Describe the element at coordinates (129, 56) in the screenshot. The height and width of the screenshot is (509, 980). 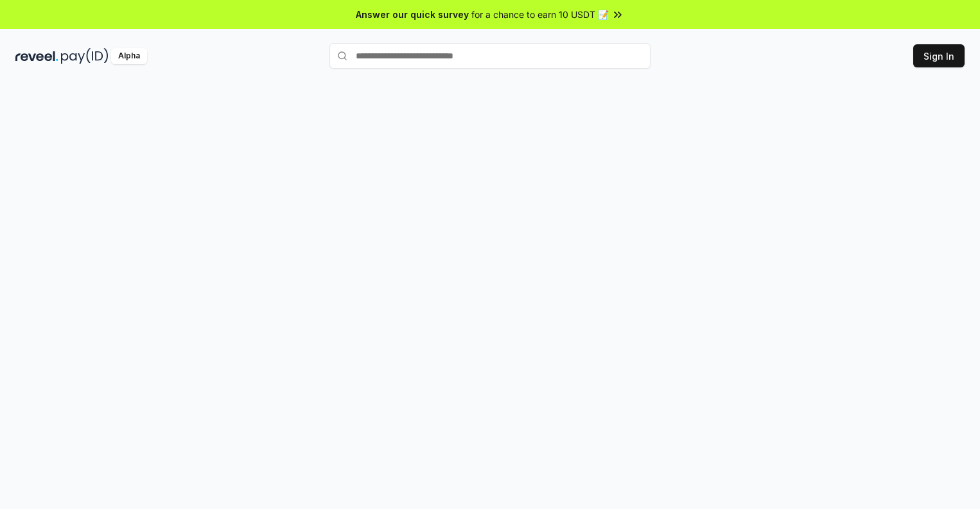
I see `div: Alpha` at that location.